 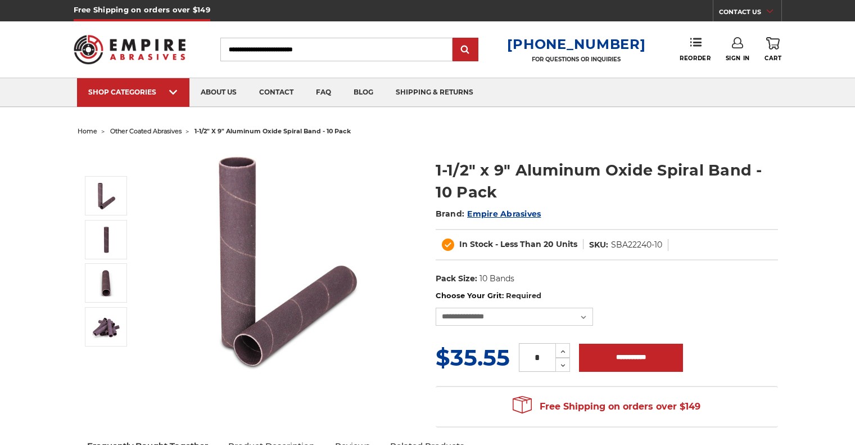 I want to click on span: Brand:, so click(x=450, y=214).